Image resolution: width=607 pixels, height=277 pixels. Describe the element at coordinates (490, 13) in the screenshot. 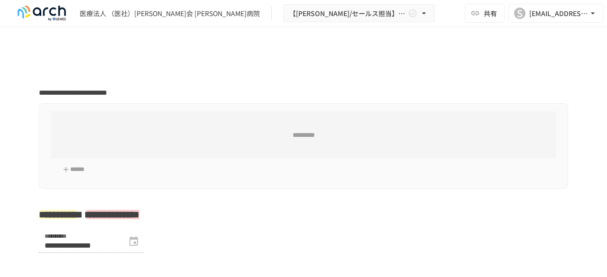

I see `span: 共有` at that location.